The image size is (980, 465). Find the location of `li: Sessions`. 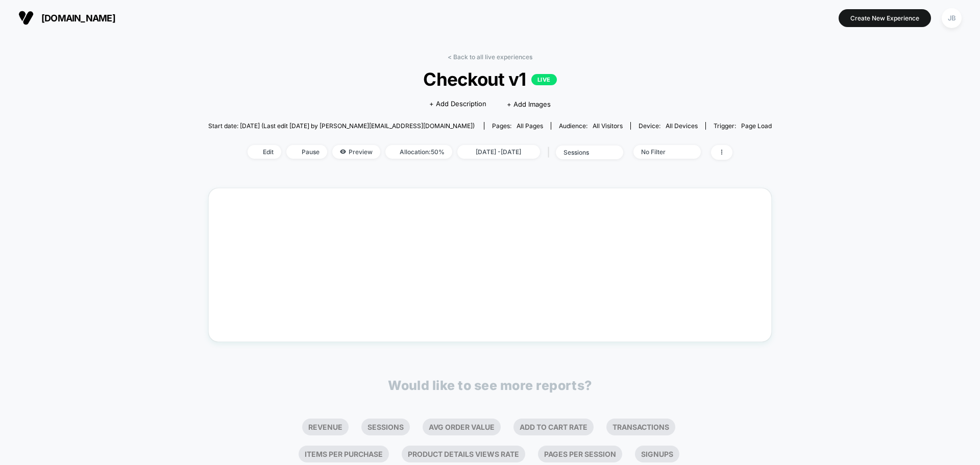

li: Sessions is located at coordinates (385, 427).